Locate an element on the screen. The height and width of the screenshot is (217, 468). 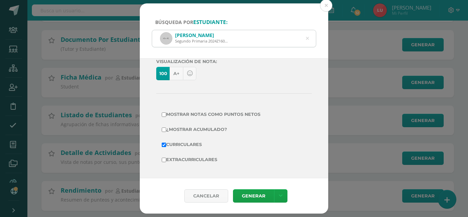
label: Curriculares is located at coordinates (234, 145).